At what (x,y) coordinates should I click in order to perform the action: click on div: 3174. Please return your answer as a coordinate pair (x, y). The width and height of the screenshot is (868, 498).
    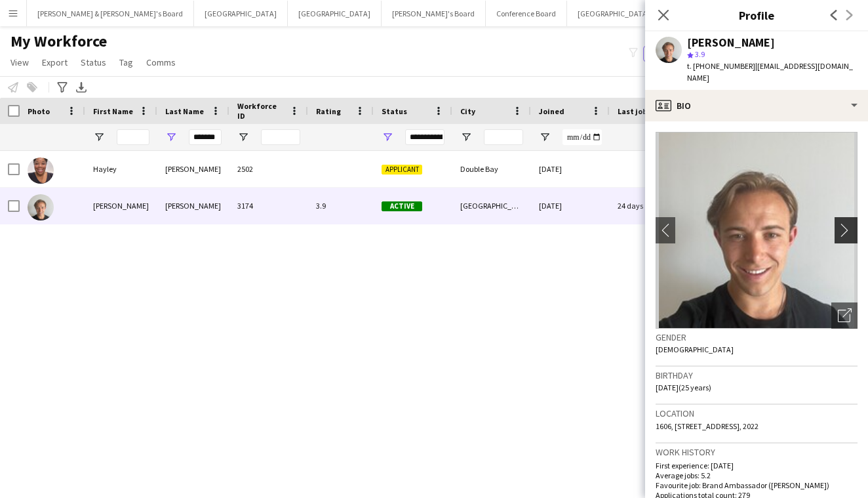
    Looking at the image, I should click on (269, 206).